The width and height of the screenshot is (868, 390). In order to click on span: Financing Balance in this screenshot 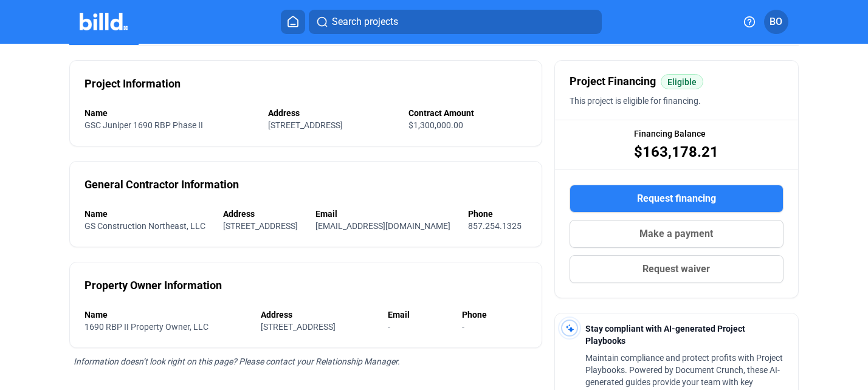, I will do `click(670, 133)`.